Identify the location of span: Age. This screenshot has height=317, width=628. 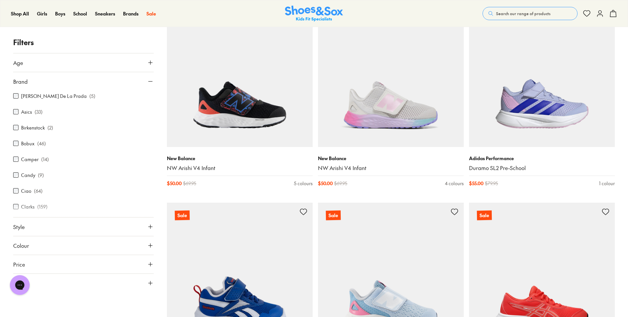
(18, 63).